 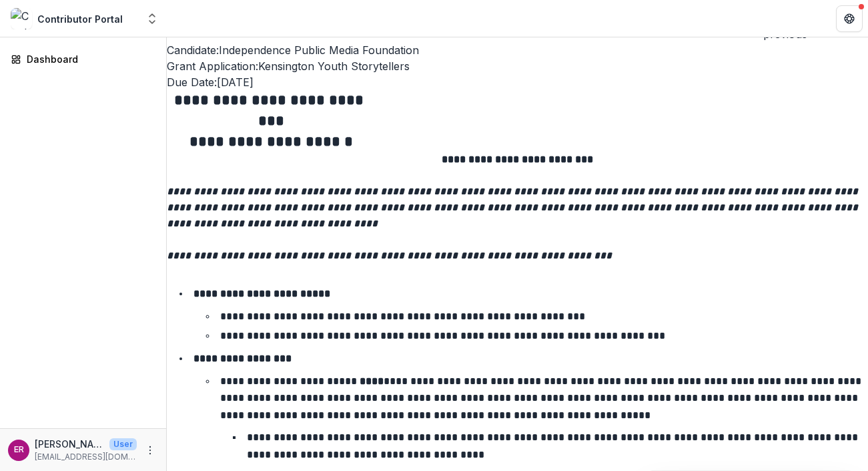 What do you see at coordinates (83, 59) in the screenshot?
I see `a: Dashboard` at bounding box center [83, 59].